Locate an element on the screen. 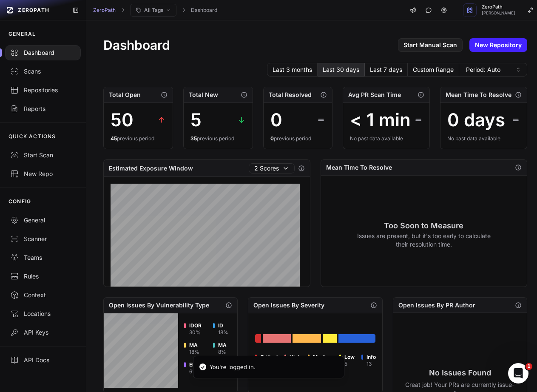 Image resolution: width=537 pixels, height=392 pixels. h2: Total Open is located at coordinates (125, 94).